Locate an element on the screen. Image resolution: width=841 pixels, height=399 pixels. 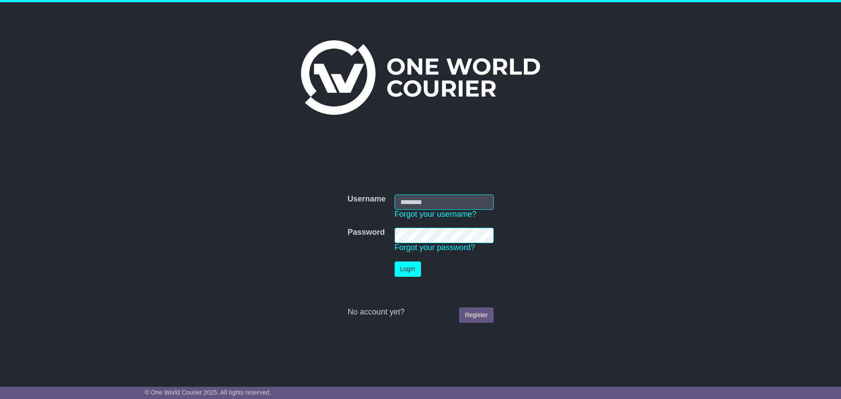
label: Password is located at coordinates (366, 233).